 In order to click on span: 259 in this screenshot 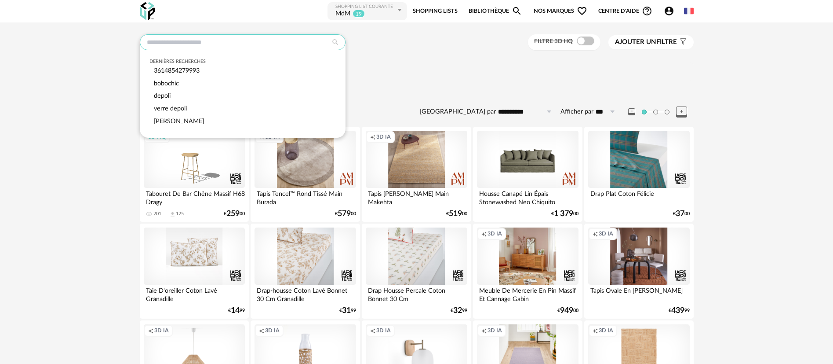, I will do `click(233, 214)`.